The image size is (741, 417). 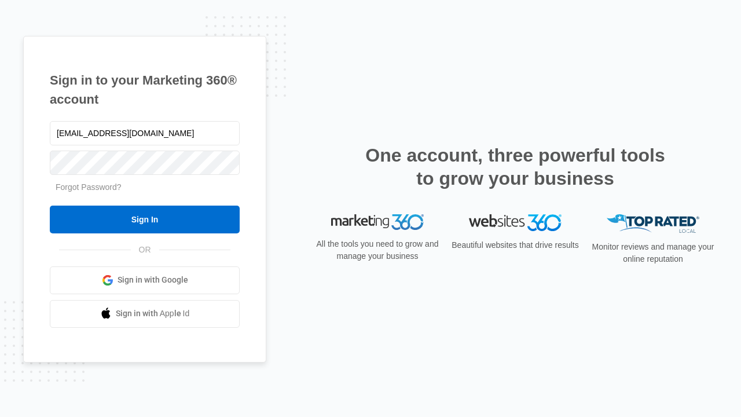 I want to click on a: Forgot Password?, so click(x=89, y=187).